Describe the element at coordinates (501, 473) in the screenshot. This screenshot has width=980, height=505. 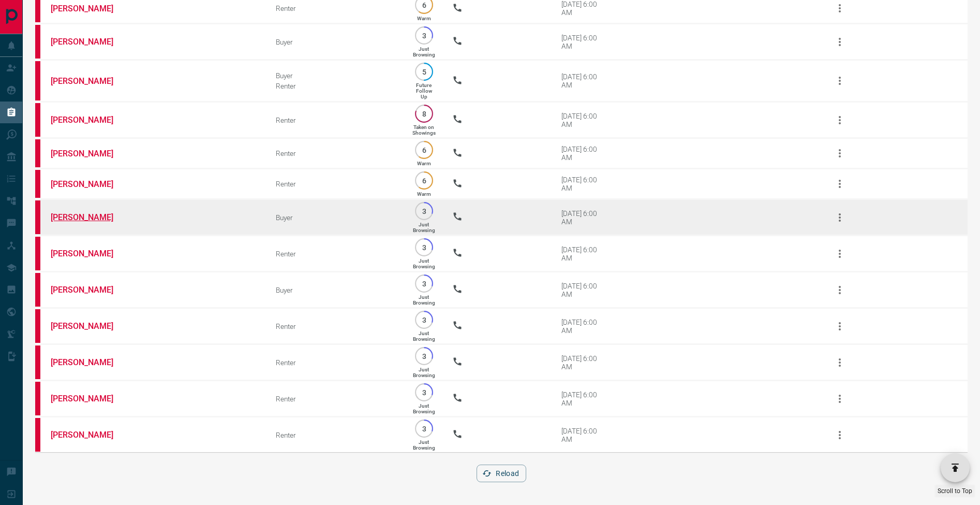
I see `button: Reload` at that location.